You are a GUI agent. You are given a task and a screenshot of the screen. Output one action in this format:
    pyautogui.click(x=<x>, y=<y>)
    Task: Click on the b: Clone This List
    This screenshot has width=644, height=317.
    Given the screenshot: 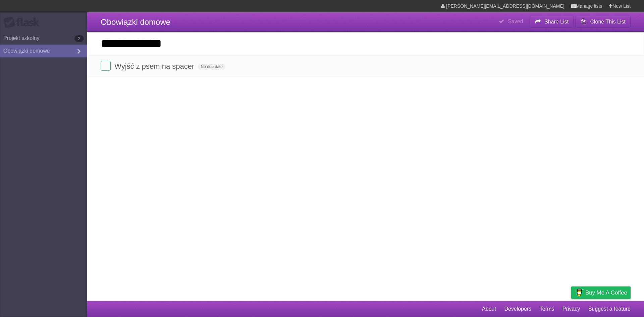 What is the action you would take?
    pyautogui.click(x=608, y=21)
    